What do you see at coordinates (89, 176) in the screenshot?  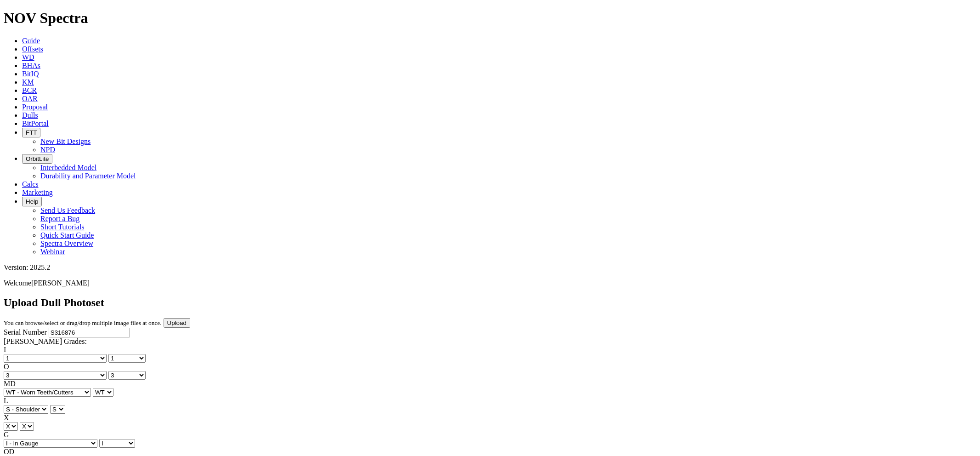 I see `a: Durability and Parameter Model` at bounding box center [89, 176].